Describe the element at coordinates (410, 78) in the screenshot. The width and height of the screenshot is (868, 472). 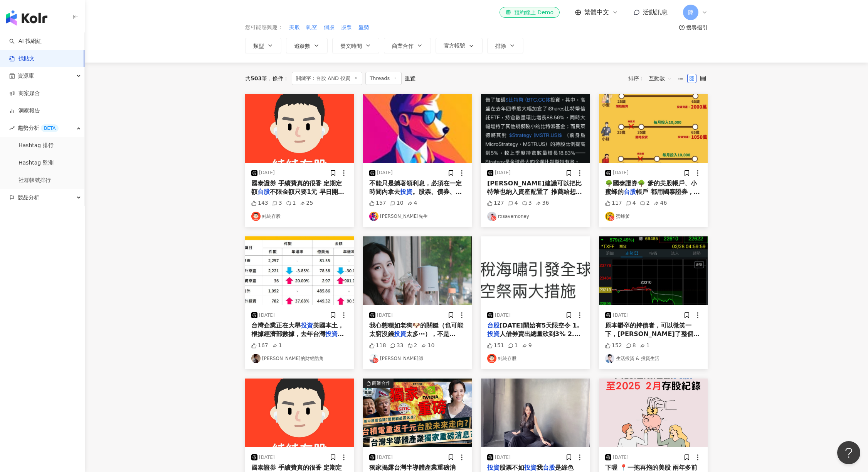
I see `div: 重置` at that location.